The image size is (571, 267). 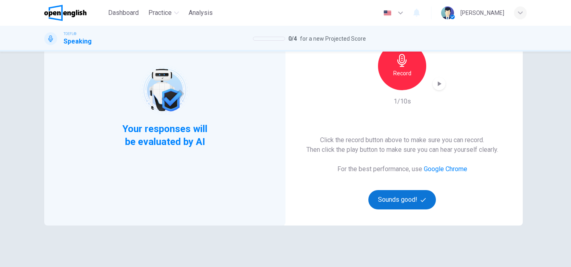 I want to click on button: Analysis, so click(x=201, y=13).